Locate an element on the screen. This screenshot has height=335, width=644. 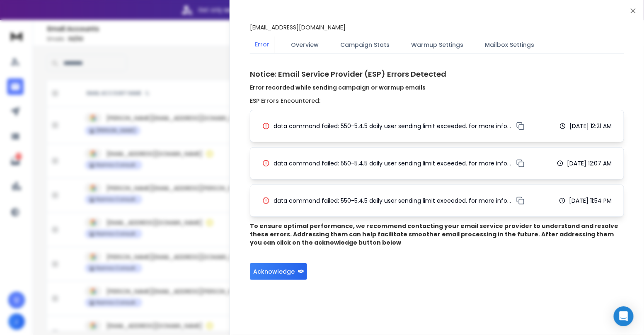
button: Error is located at coordinates (262, 45).